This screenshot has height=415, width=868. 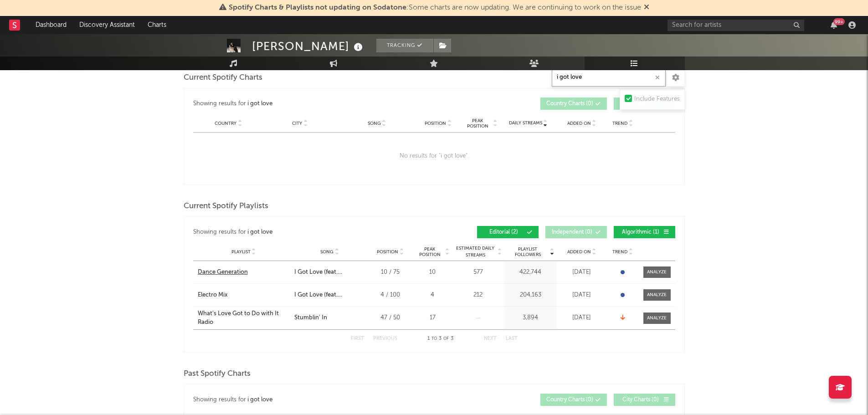 I want to click on div: 10, so click(x=433, y=273).